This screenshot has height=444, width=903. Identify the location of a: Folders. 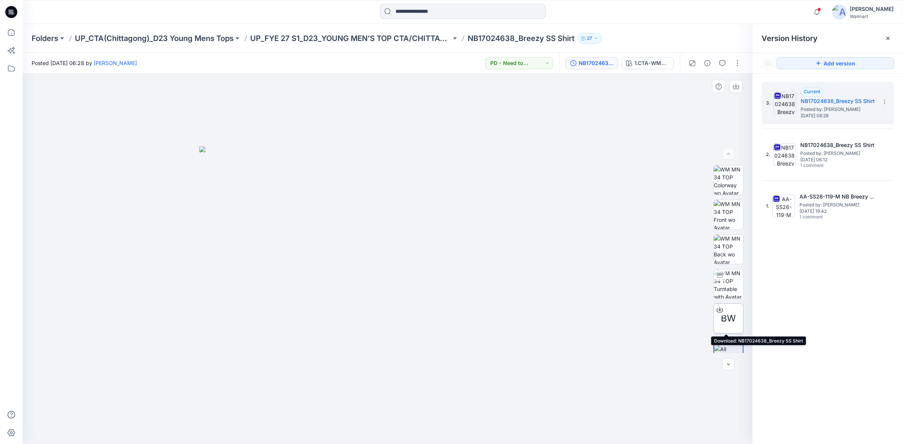
(45, 38).